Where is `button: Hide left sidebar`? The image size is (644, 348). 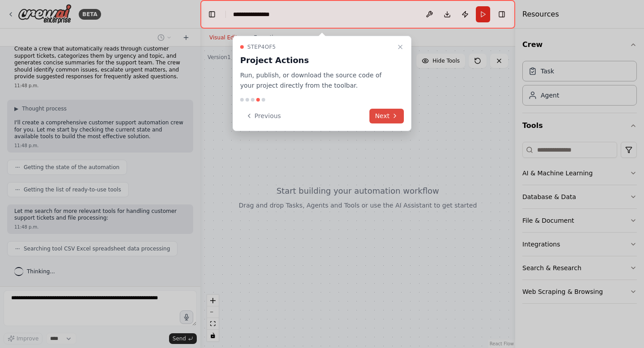 button: Hide left sidebar is located at coordinates (212, 14).